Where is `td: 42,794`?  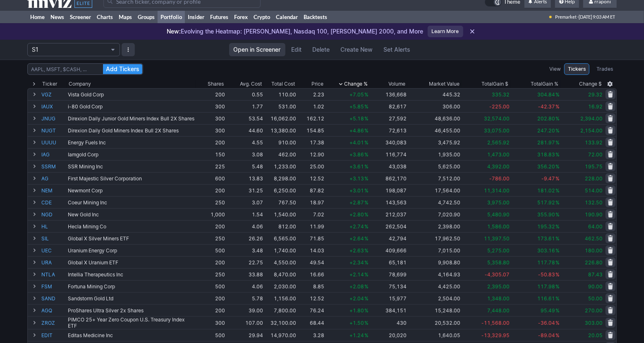
td: 42,794 is located at coordinates (388, 238).